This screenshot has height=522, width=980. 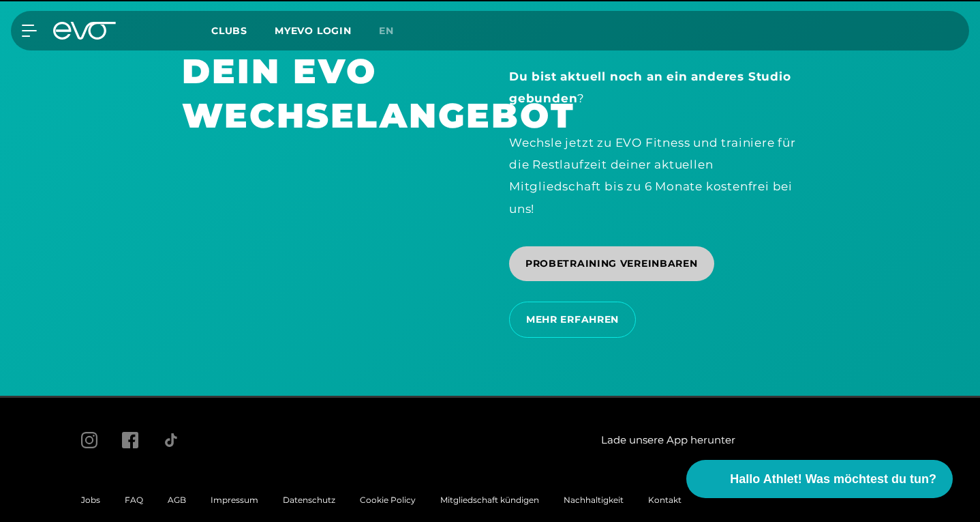 What do you see at coordinates (665, 499) in the screenshot?
I see `a: Kontakt` at bounding box center [665, 499].